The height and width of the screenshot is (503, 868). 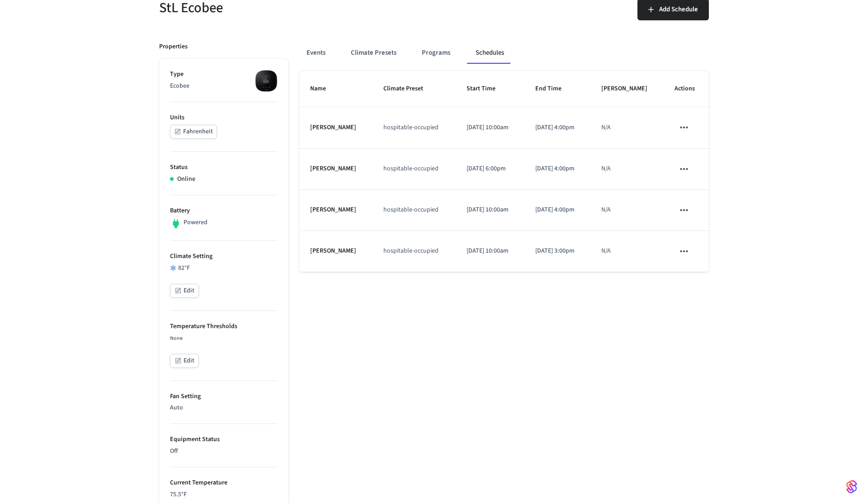 I want to click on img: SeamLogoGradient.69752ec5.svg, so click(x=852, y=486).